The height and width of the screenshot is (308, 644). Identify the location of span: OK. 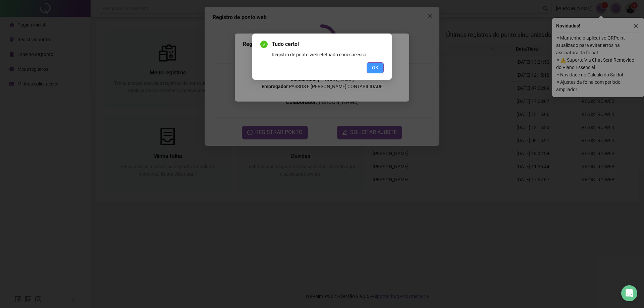
(375, 68).